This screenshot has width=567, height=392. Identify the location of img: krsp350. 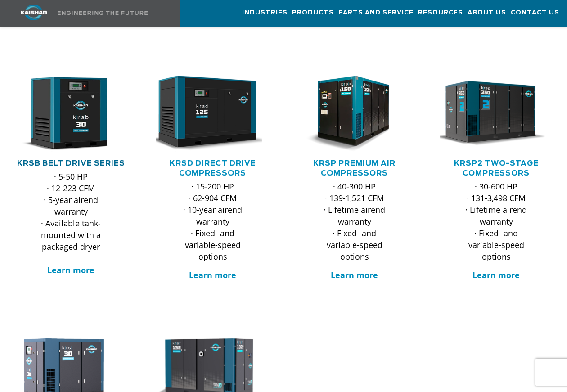
(489, 113).